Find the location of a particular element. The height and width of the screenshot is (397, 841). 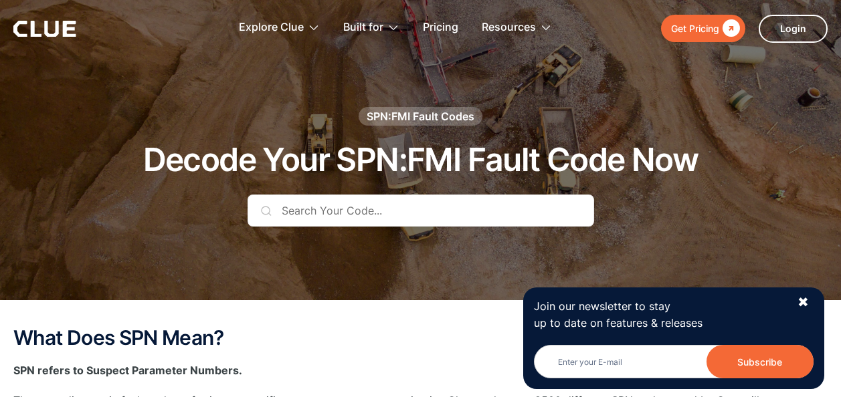

input: Enter your E-mail is located at coordinates (674, 362).